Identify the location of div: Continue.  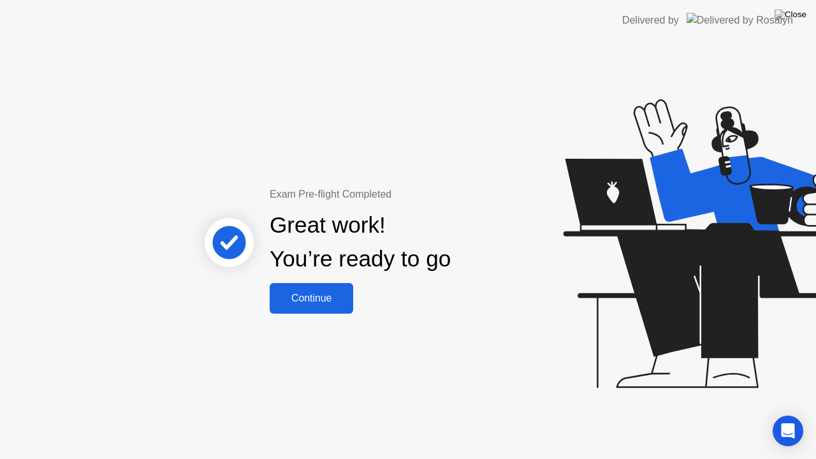
(311, 298).